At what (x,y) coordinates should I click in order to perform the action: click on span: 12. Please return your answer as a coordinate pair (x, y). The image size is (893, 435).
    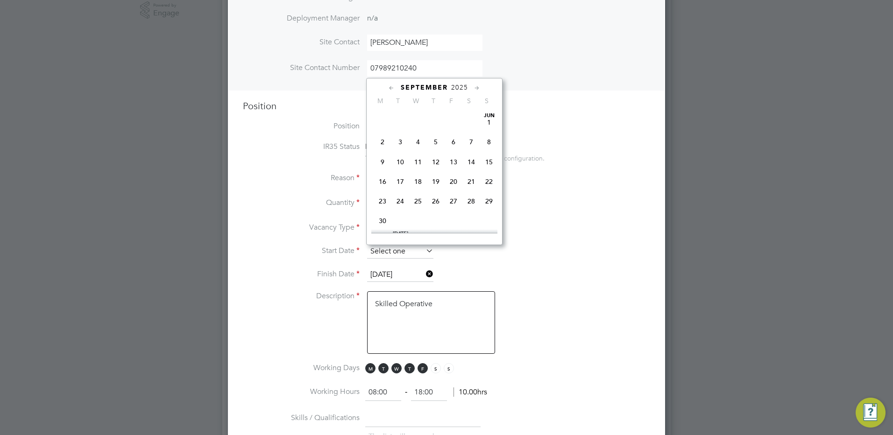
    Looking at the image, I should click on (436, 162).